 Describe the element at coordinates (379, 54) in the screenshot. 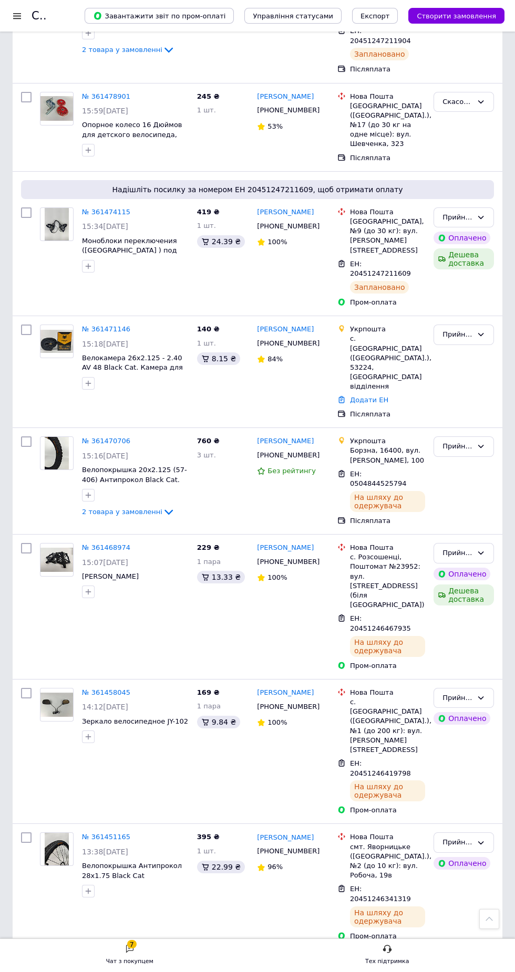

I see `div: Заплановано` at that location.